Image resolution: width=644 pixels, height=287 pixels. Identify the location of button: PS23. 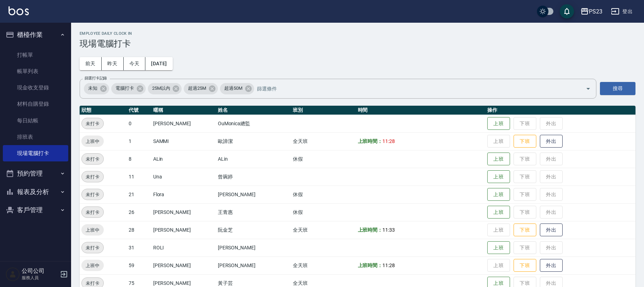
(591, 12).